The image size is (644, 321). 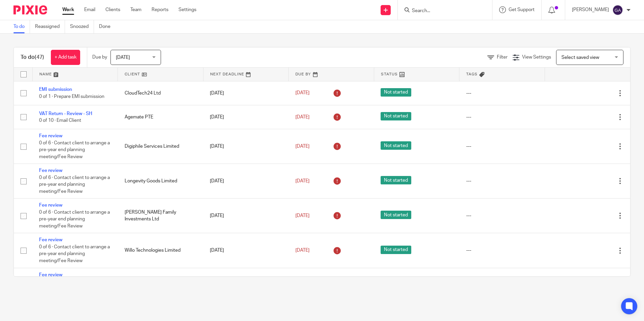 What do you see at coordinates (522, 10) in the screenshot?
I see `span: Get Support` at bounding box center [522, 10].